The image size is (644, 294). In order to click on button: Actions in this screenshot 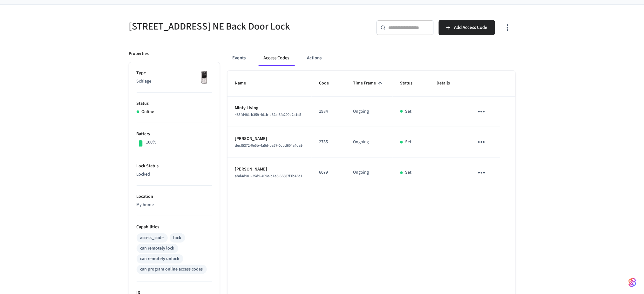, I will do `click(315, 58)`.